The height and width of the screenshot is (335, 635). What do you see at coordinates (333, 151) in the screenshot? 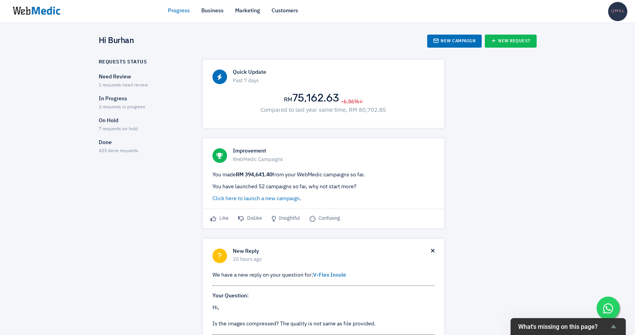
I see `h6: Improvement` at bounding box center [333, 151].